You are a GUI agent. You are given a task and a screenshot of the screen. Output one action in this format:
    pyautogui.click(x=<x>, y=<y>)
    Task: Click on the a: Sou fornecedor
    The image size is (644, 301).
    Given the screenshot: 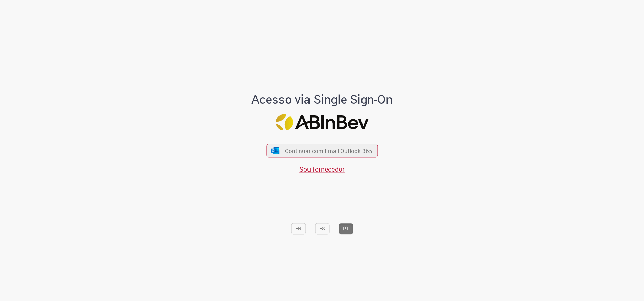 What is the action you would take?
    pyautogui.click(x=322, y=169)
    